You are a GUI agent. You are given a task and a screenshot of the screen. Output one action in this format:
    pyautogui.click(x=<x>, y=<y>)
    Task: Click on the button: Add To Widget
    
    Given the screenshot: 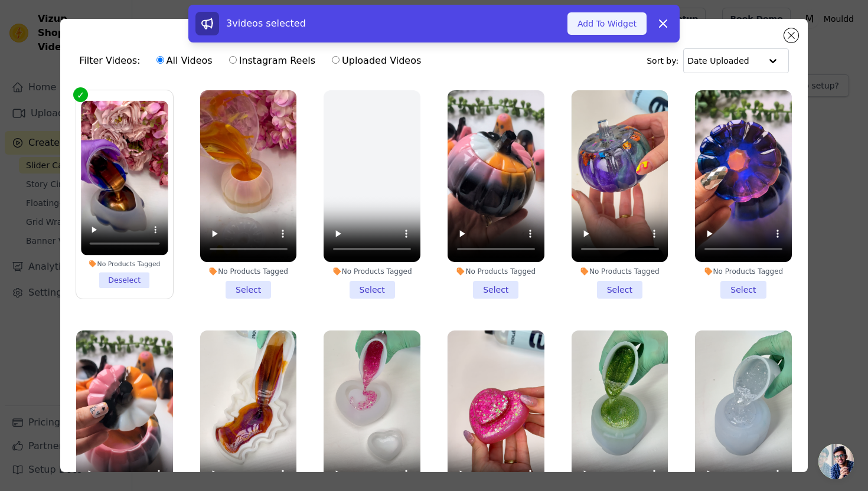 What is the action you would take?
    pyautogui.click(x=607, y=23)
    